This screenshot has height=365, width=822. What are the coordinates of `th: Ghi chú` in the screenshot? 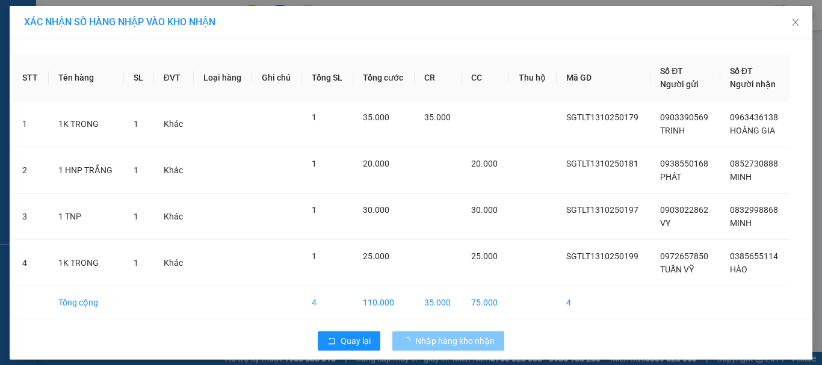 It's located at (277, 78).